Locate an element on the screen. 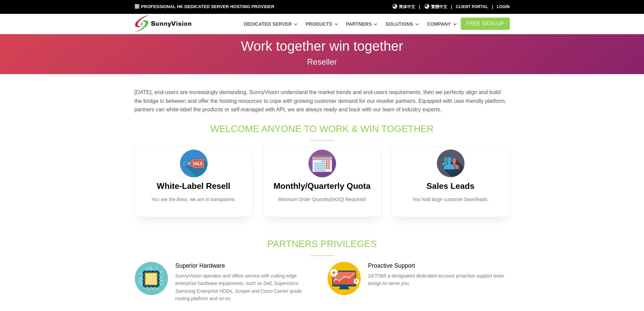 This screenshot has height=311, width=644. p: Work together win together is located at coordinates (322, 46).